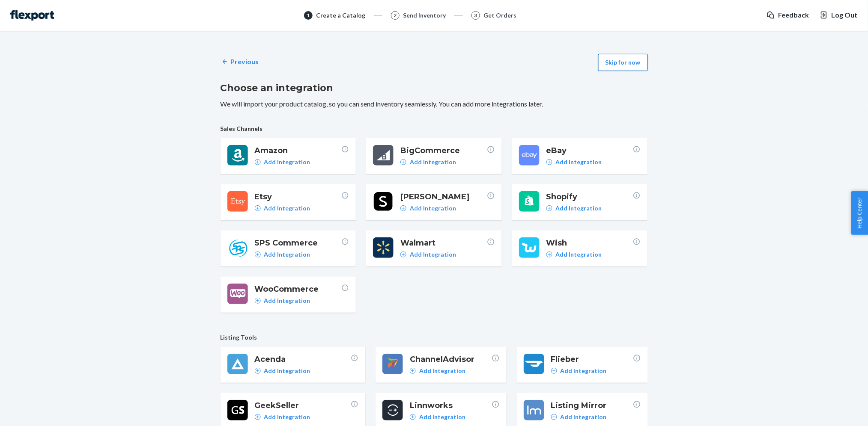 This screenshot has height=426, width=868. I want to click on span: BigCommerce, so click(444, 151).